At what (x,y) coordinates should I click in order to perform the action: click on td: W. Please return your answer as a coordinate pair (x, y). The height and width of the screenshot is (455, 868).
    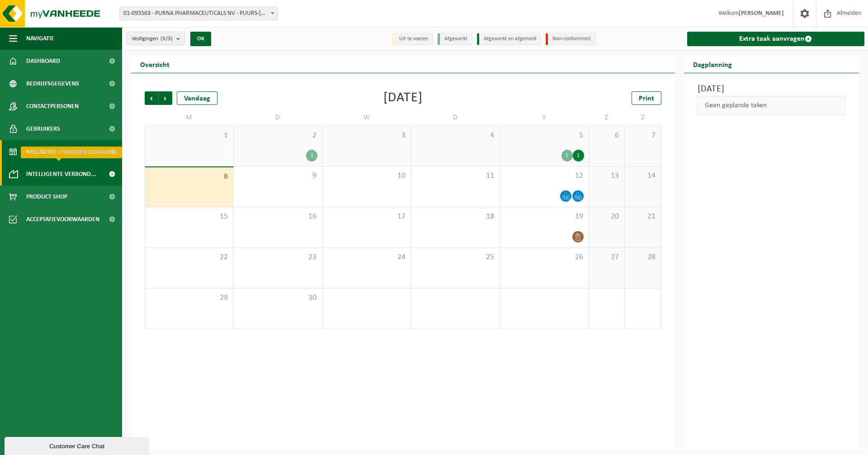
    Looking at the image, I should click on (367, 118).